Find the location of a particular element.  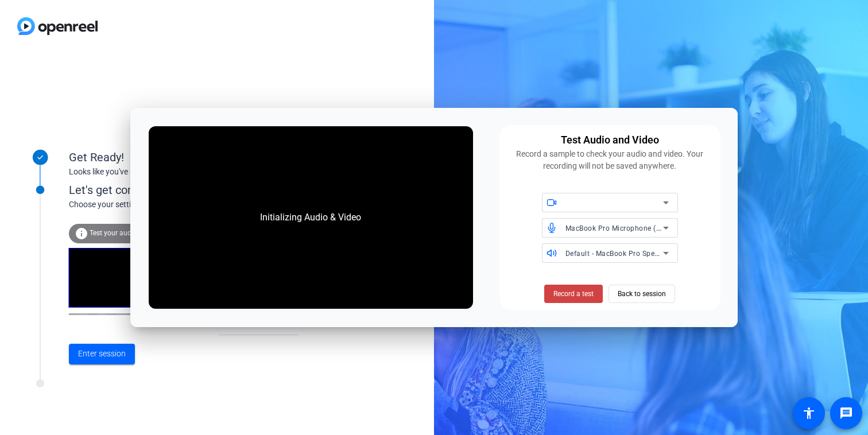

mat-icon: info is located at coordinates (81, 234).